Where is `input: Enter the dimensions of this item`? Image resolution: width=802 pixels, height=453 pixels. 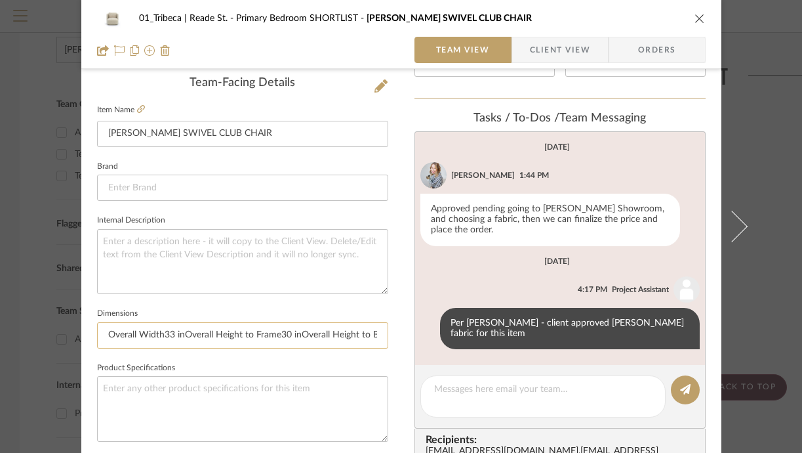 input: Enter the dimensions of this item is located at coordinates (243, 335).